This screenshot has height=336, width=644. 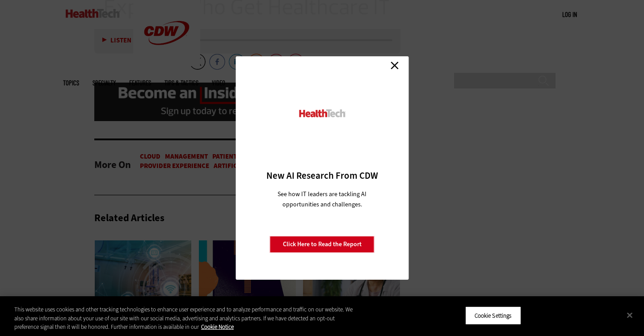 I want to click on a: More information about your privacy, so click(x=217, y=327).